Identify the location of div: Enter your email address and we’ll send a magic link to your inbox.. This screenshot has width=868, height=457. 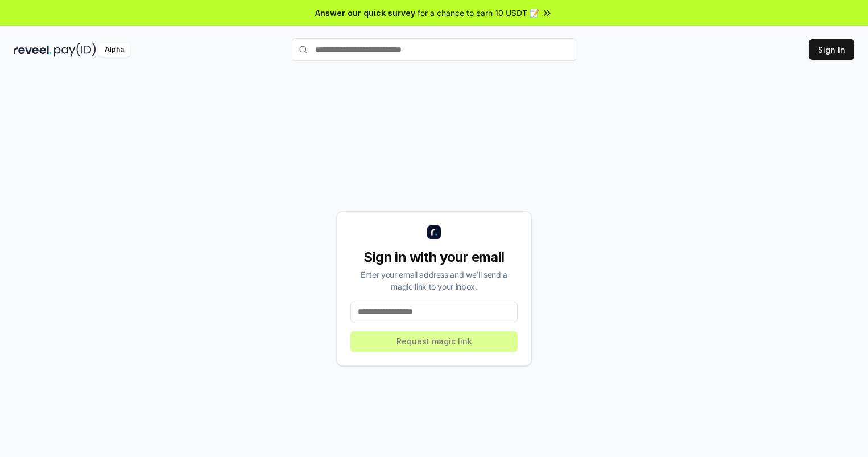
(434, 280).